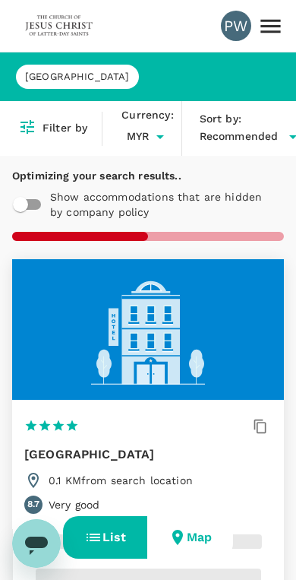  I want to click on span: Recommended, so click(239, 137).